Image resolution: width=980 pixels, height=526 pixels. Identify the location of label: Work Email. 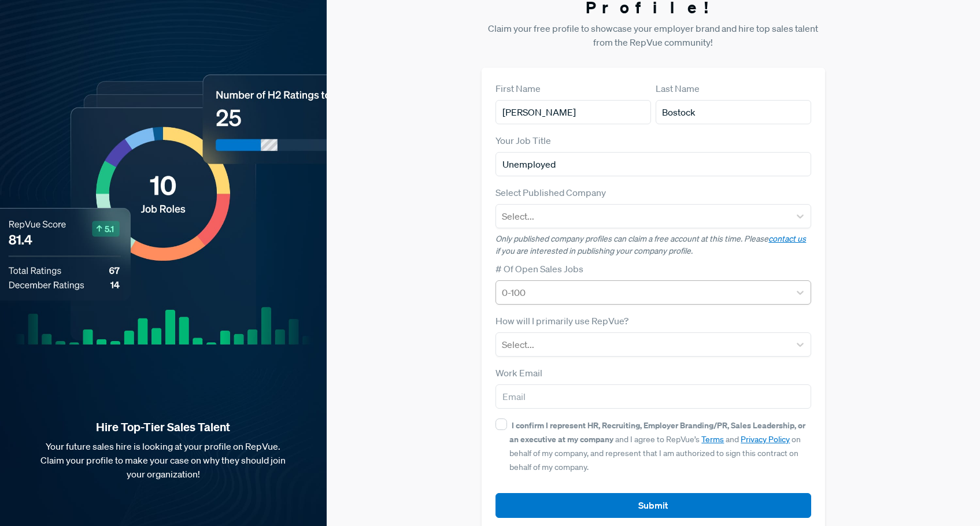
(519, 373).